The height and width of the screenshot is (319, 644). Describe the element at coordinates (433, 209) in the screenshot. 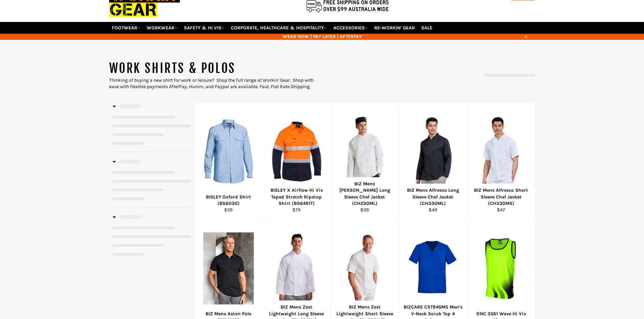

I see `div: $49` at that location.